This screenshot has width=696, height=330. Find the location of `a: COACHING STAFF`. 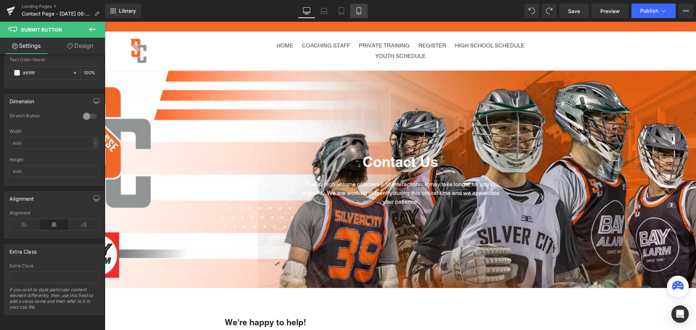

a: COACHING STAFF is located at coordinates (221, 24).